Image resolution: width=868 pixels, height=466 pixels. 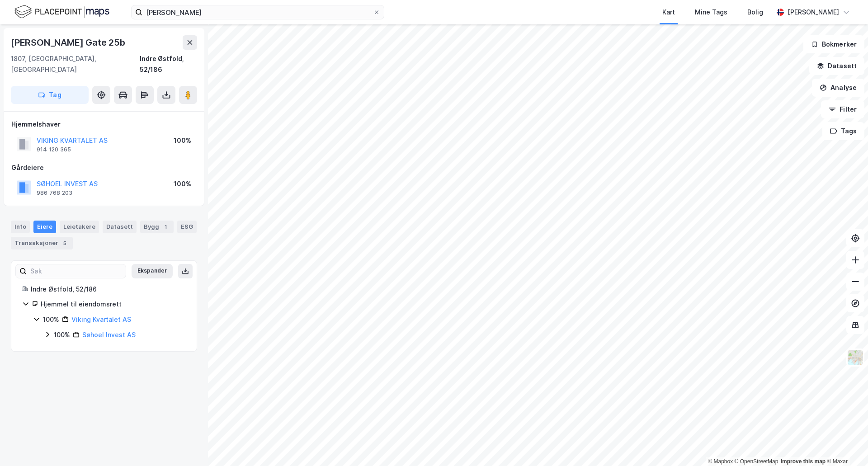 I want to click on input: Søk, so click(x=76, y=271).